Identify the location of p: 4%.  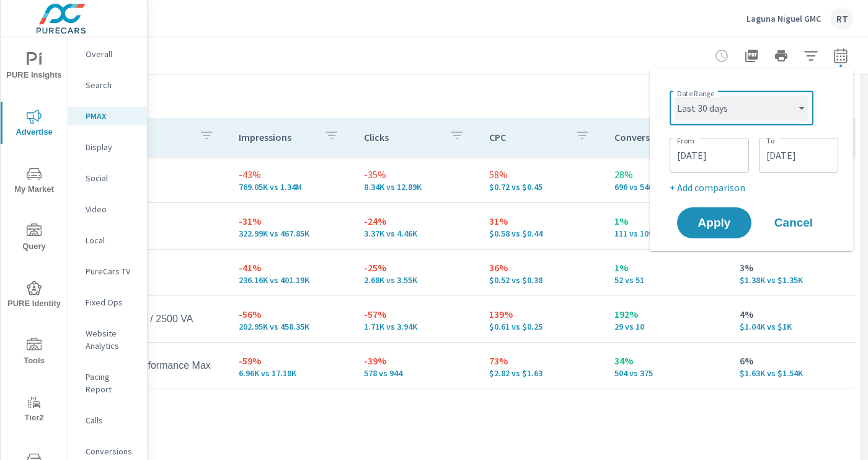
(793, 314).